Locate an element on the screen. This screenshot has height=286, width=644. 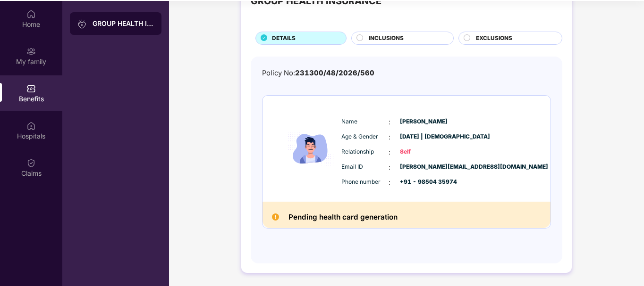
img: svg+xml;base64,PHN2ZyBpZD0iQmVuZWZpdHMiIHhtbG5zPSJodHRwOi8vd3d3LnczLm9yZy8yMDAwL3N2ZyIgd2lkdGg9Ij... is located at coordinates (31, 88).